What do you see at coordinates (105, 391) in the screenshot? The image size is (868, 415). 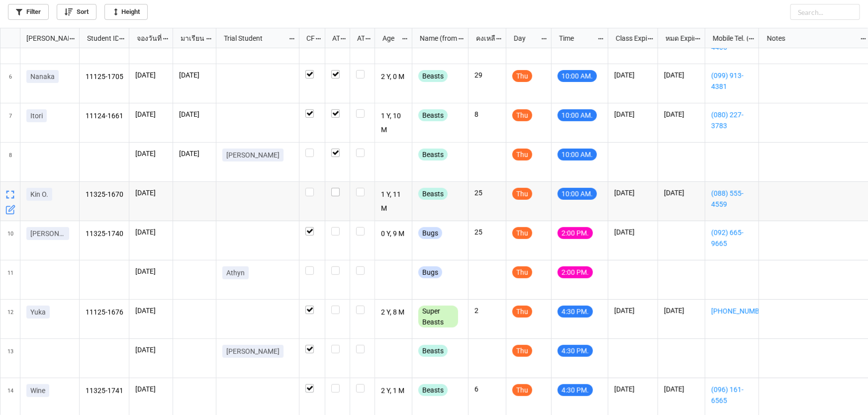 I see `p: 11325-1741` at bounding box center [105, 391].